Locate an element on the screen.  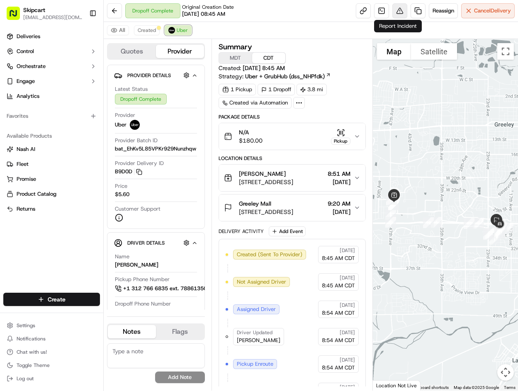
img: 1736555255976-a54dd68f-1ca7-489b-9aae-adbdc363a1c4 is located at coordinates (16, 87).